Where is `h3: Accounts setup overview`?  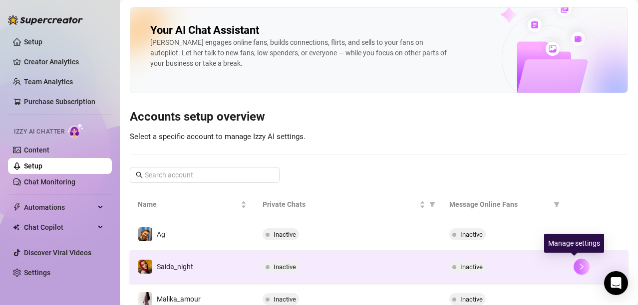
h3: Accounts setup overview is located at coordinates (379, 117).